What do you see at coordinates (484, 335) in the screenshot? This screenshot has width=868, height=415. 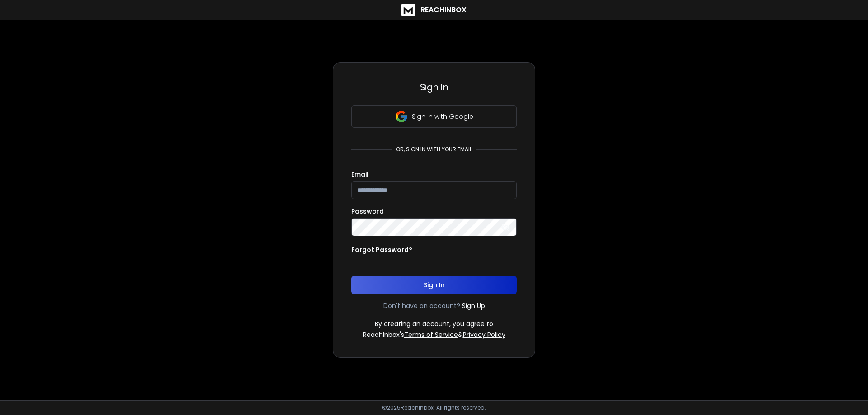 I see `a: Privacy Policy` at bounding box center [484, 335].